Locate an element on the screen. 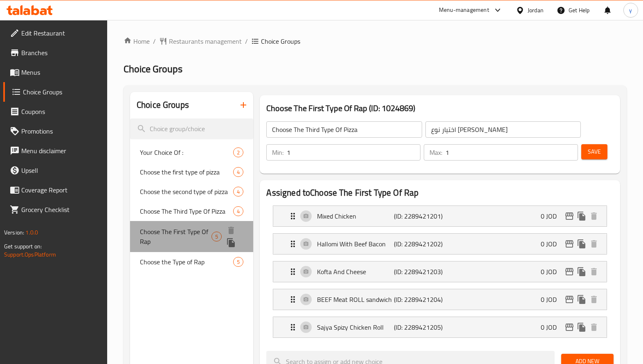 The height and width of the screenshot is (364, 643). span: Get support on: is located at coordinates (23, 246).